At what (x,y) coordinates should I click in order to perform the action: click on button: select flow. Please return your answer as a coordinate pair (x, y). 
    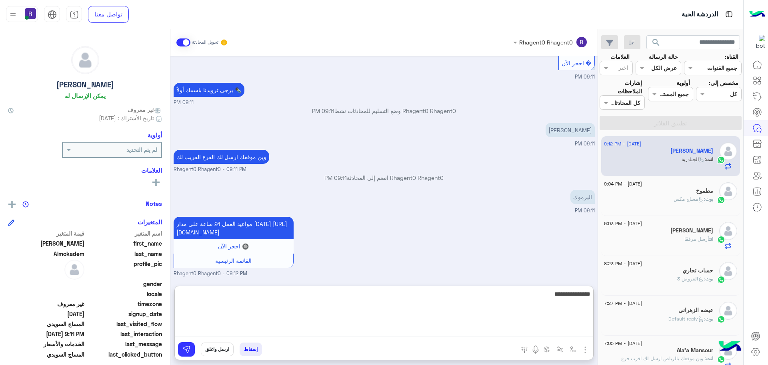
    Looking at the image, I should click on (574, 349).